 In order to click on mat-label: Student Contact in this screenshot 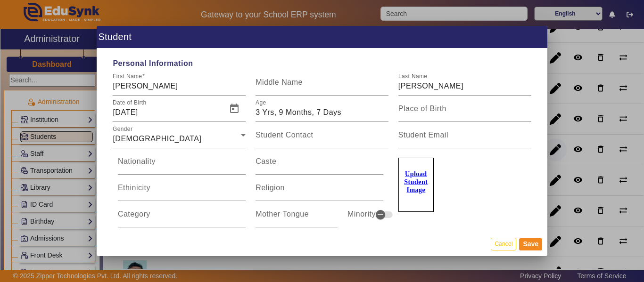, I will do `click(284, 135)`.